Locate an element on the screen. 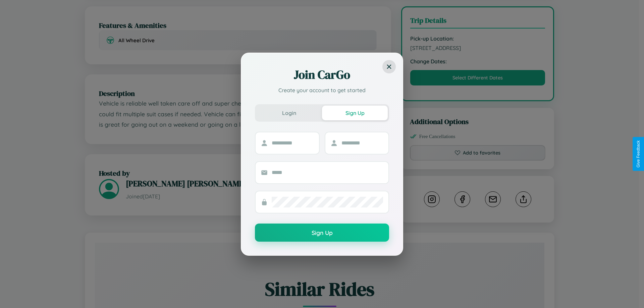  p: Create your account to get started is located at coordinates (322, 90).